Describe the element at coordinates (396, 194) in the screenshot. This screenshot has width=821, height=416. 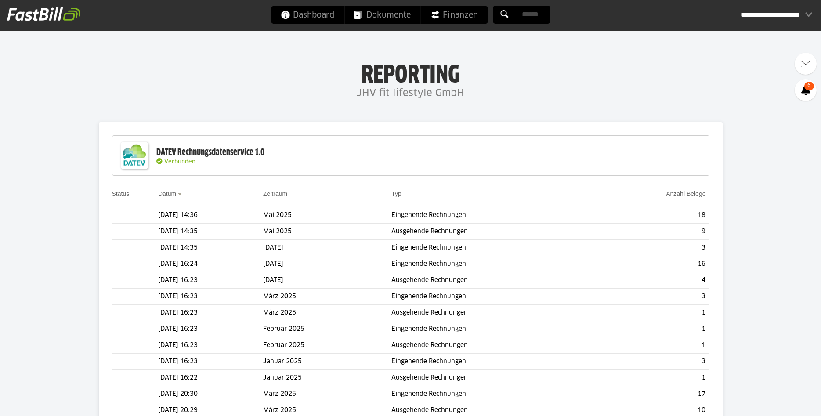
I see `a: Typ` at that location.